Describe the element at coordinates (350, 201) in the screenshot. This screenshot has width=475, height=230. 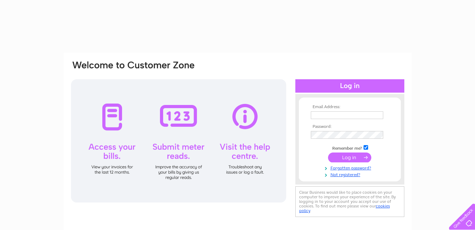
I see `div: Clear Business would like to place cookies on your computer to improve your experience of the sit...` at that location.